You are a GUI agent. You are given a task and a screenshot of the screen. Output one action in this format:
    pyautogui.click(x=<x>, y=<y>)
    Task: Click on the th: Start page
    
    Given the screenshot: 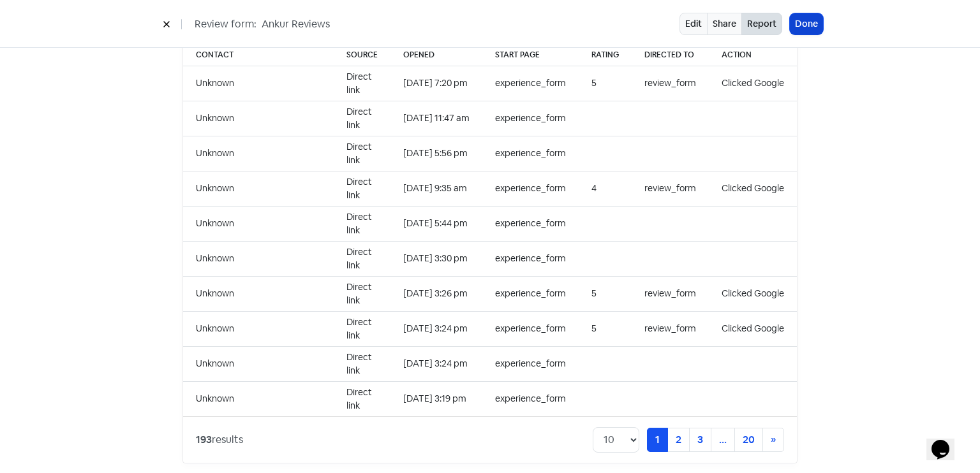 What is the action you would take?
    pyautogui.click(x=530, y=55)
    